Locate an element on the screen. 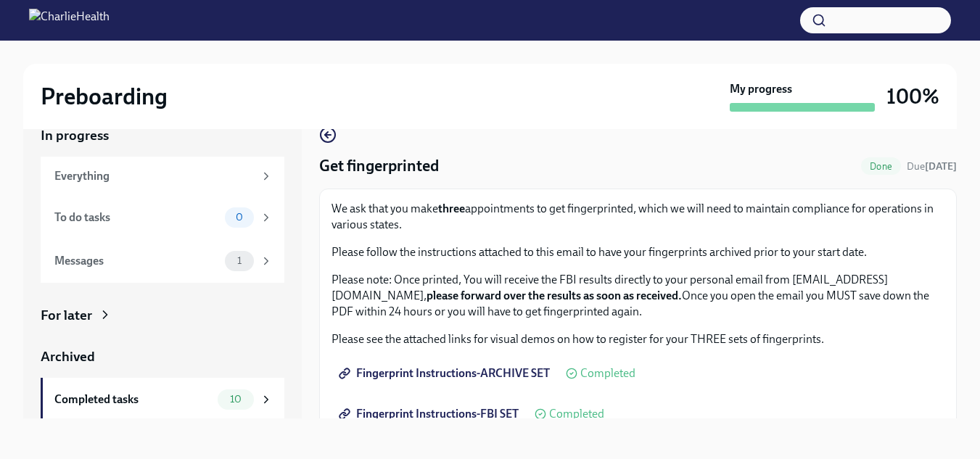 This screenshot has width=980, height=459. a: Completed tasks10 is located at coordinates (162, 400).